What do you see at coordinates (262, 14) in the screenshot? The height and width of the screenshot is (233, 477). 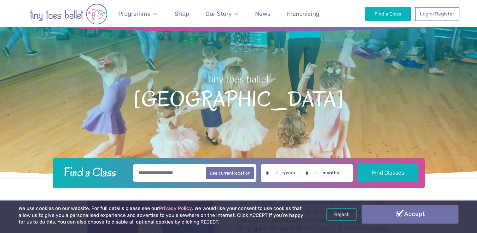 I see `span: News` at bounding box center [262, 14].